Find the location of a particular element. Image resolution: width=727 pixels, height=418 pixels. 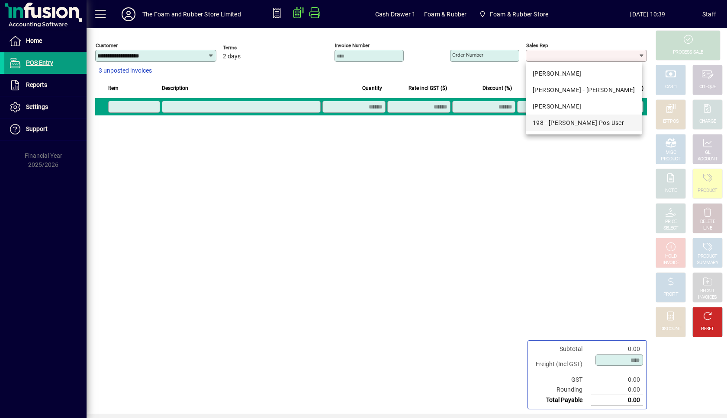

div: DELETE is located at coordinates (707, 222).